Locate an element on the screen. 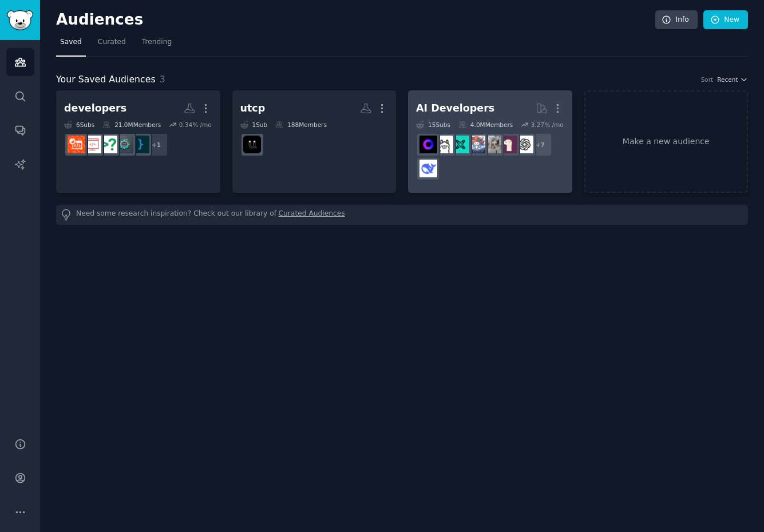 The width and height of the screenshot is (764, 532). img: utcp is located at coordinates (252, 144).